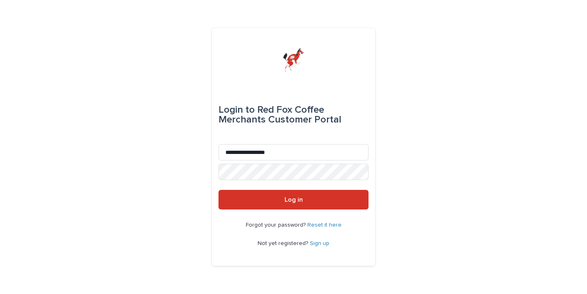 Image resolution: width=587 pixels, height=294 pixels. Describe the element at coordinates (276, 225) in the screenshot. I see `span: Forgot your password?` at that location.